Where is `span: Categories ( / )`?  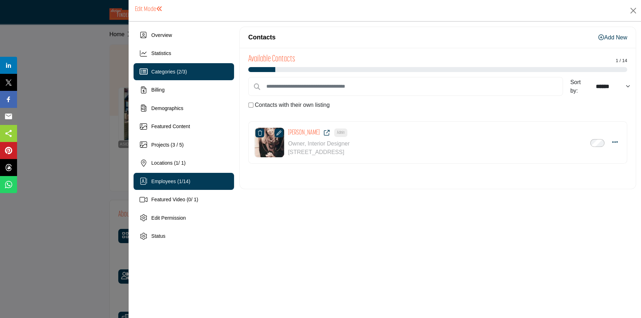 span: Categories ( / ) is located at coordinates (169, 72).